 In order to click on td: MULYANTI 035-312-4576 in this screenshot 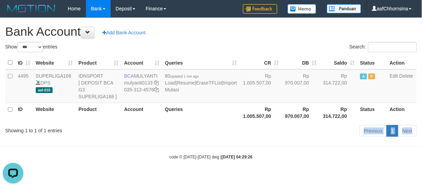, I will do `click(142, 86)`.